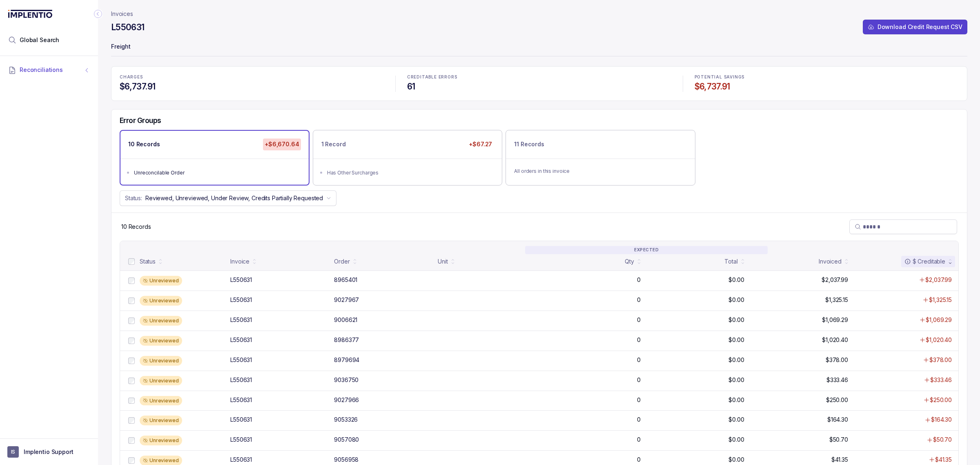 This screenshot has width=980, height=465. Describe the element at coordinates (827, 77) in the screenshot. I see `p: POTENTIAL SAVINGS` at that location.